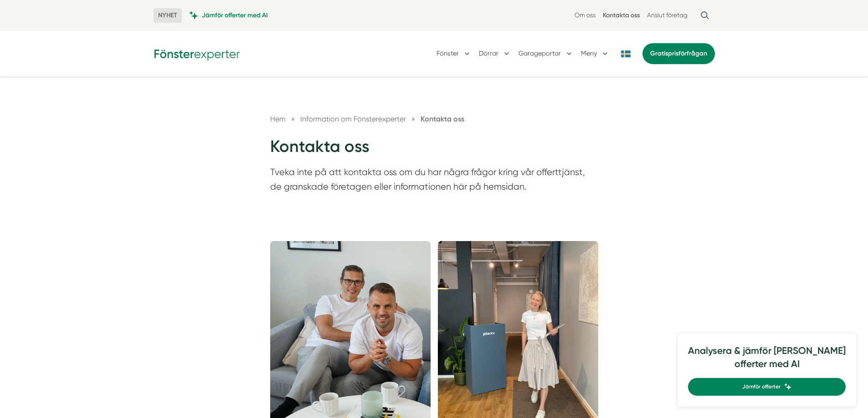 The width and height of the screenshot is (868, 418). What do you see at coordinates (353, 119) in the screenshot?
I see `span: Information om Fönsterexperter` at bounding box center [353, 119].